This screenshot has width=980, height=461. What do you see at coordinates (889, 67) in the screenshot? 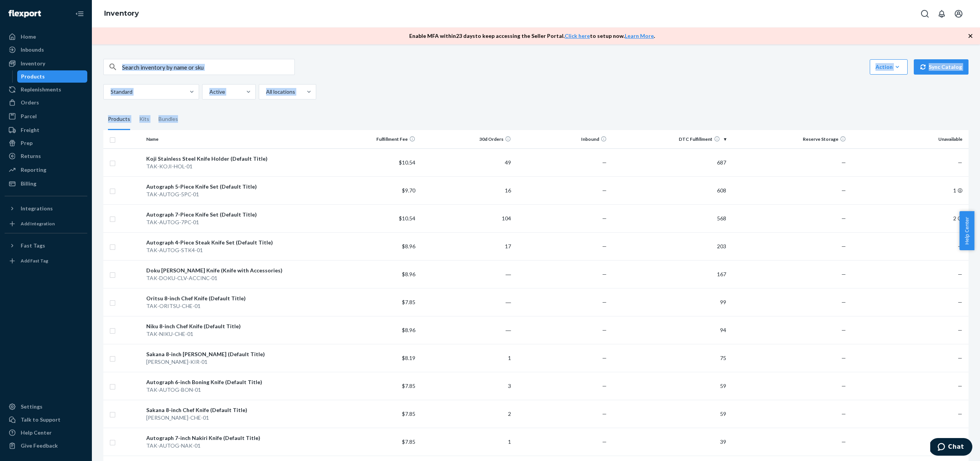
I see `button: Action` at bounding box center [889, 67].